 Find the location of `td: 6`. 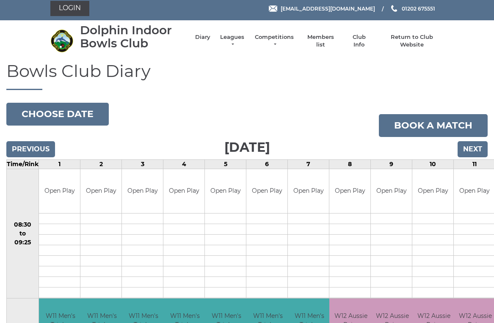

td: 6 is located at coordinates (267, 164).